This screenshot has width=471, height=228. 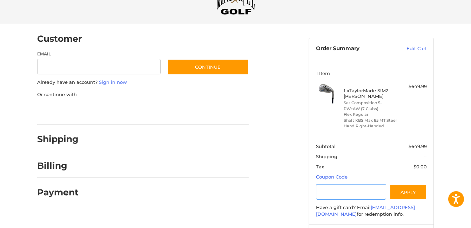 I want to click on button: Apply, so click(x=408, y=192).